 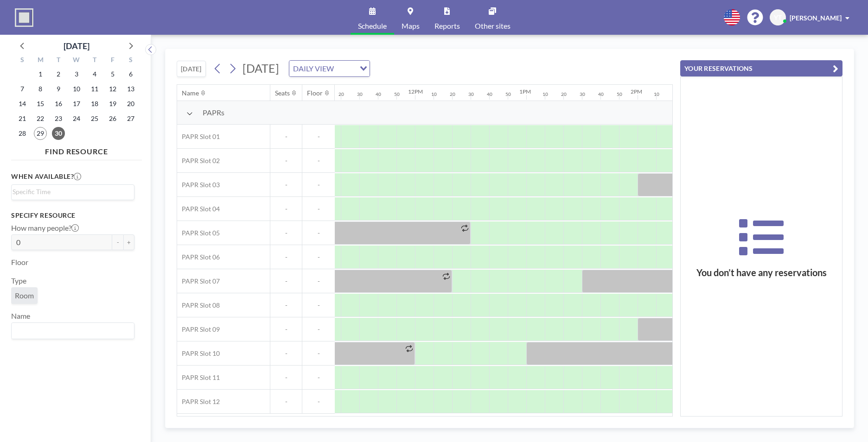 I want to click on span: Wednesday, September 24, 2025, so click(x=76, y=119).